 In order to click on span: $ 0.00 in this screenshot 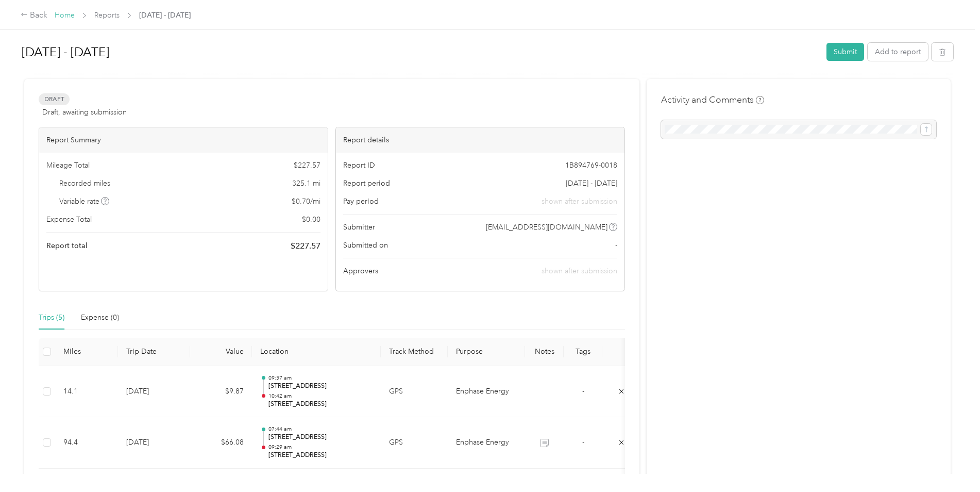, I will do `click(312, 219)`.